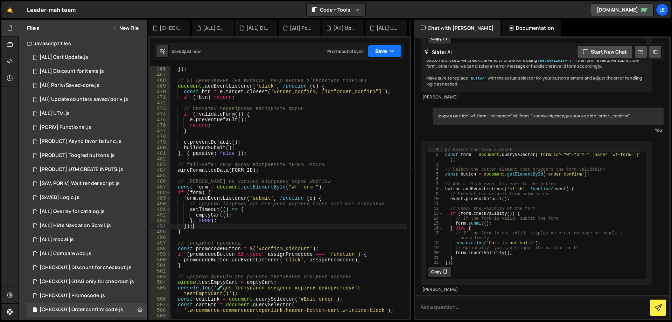 The width and height of the screenshot is (672, 322). I want to click on div: 509, so click(160, 316).